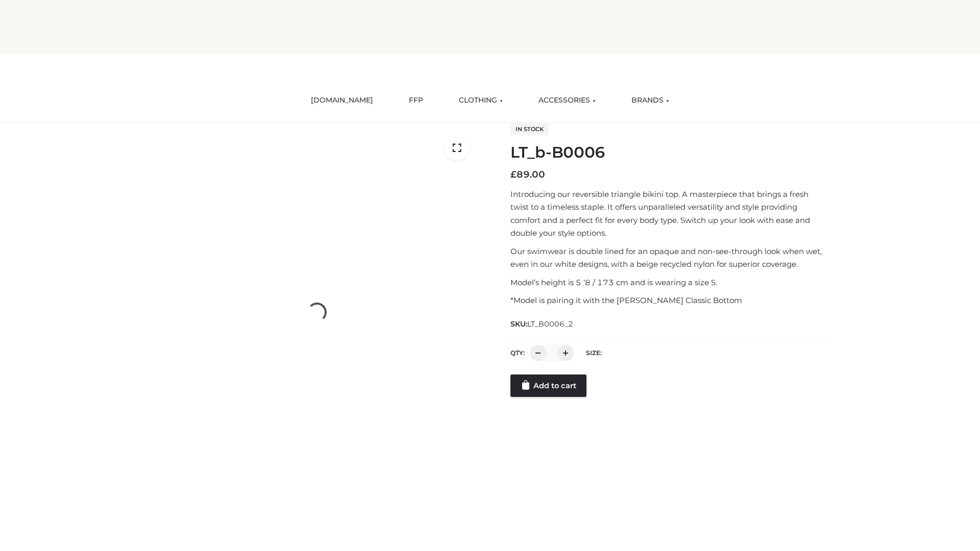  What do you see at coordinates (594, 352) in the screenshot?
I see `label: Size:` at bounding box center [594, 352].